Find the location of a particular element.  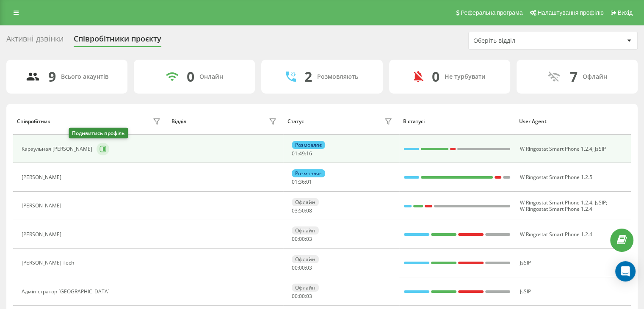

div: 2 is located at coordinates (308, 77).